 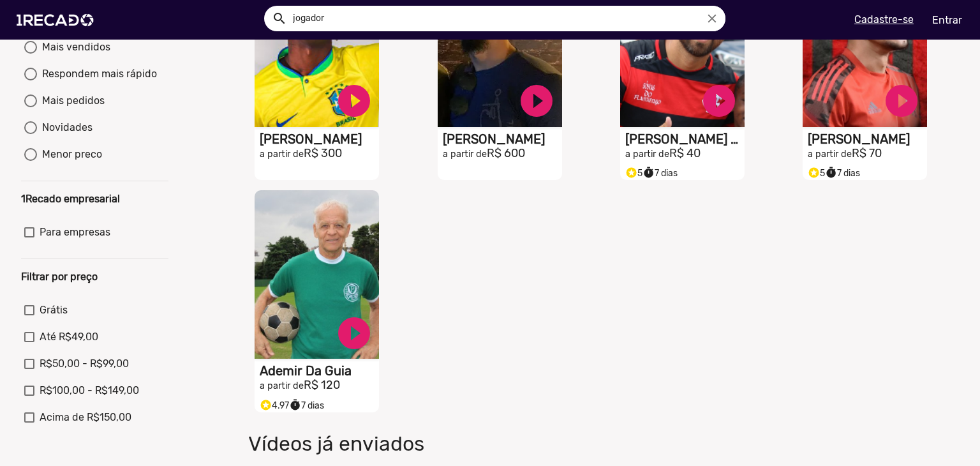 What do you see at coordinates (279, 18) in the screenshot?
I see `mat-icon: Example home icon` at bounding box center [279, 18].